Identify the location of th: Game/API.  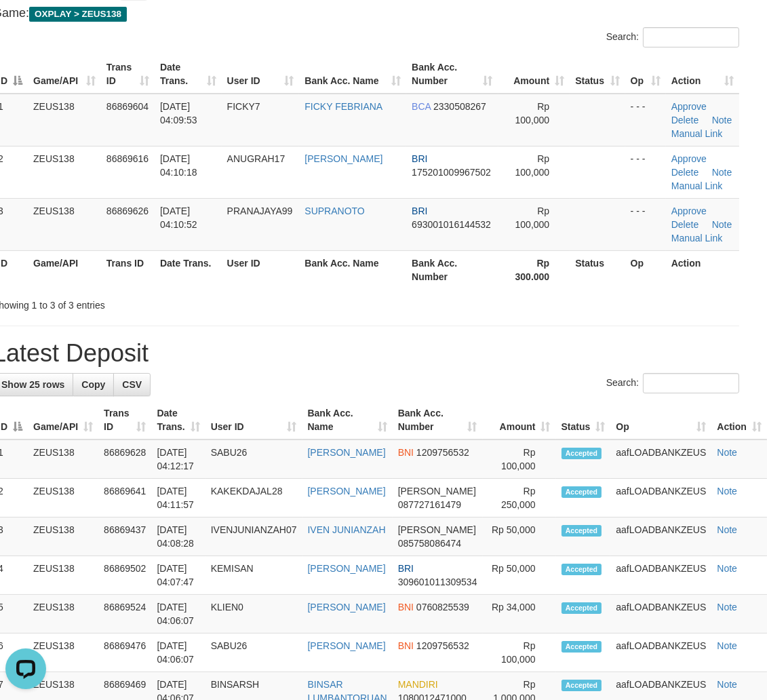
(65, 269).